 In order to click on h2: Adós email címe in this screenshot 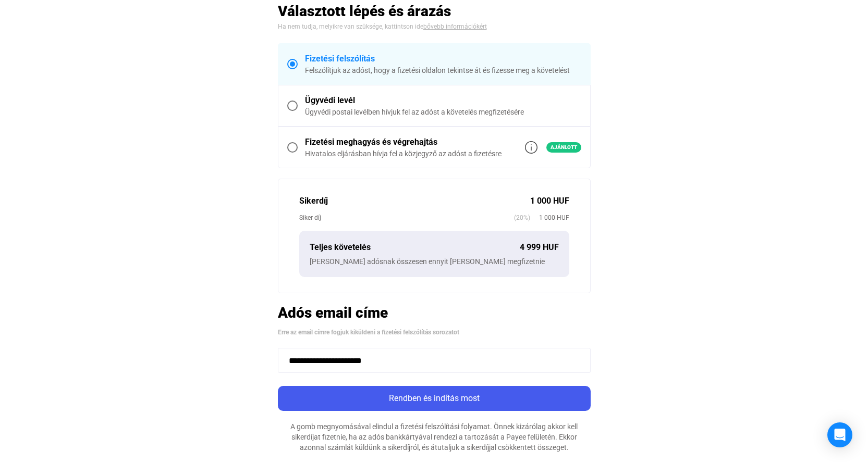, I will do `click(434, 312)`.